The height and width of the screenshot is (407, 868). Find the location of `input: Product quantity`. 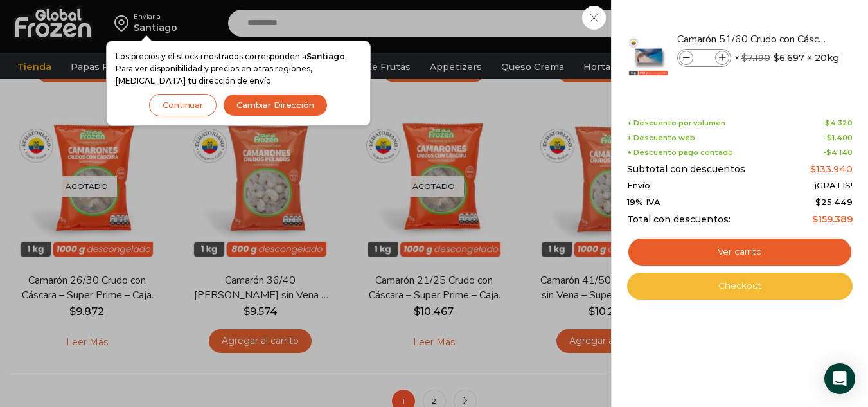

input: Product quantity is located at coordinates (704, 57).